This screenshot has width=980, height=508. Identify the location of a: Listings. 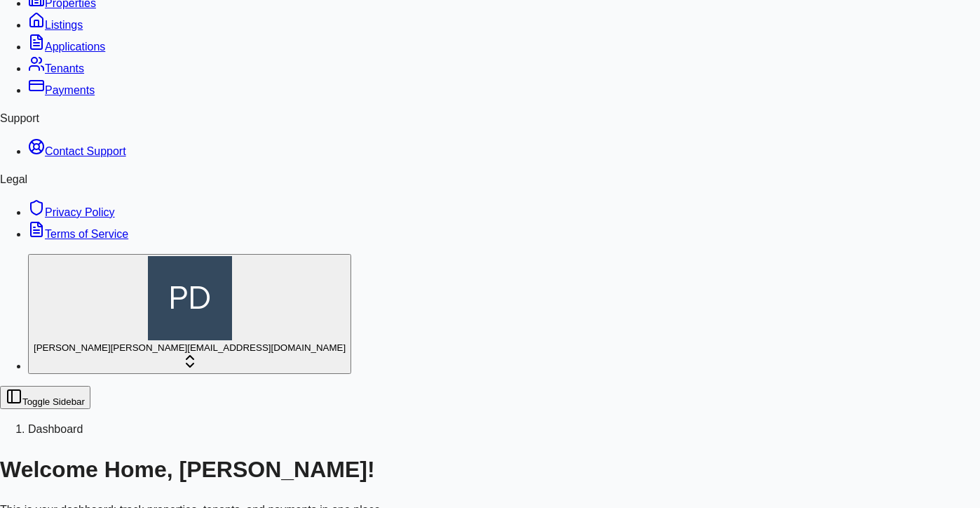
(55, 24).